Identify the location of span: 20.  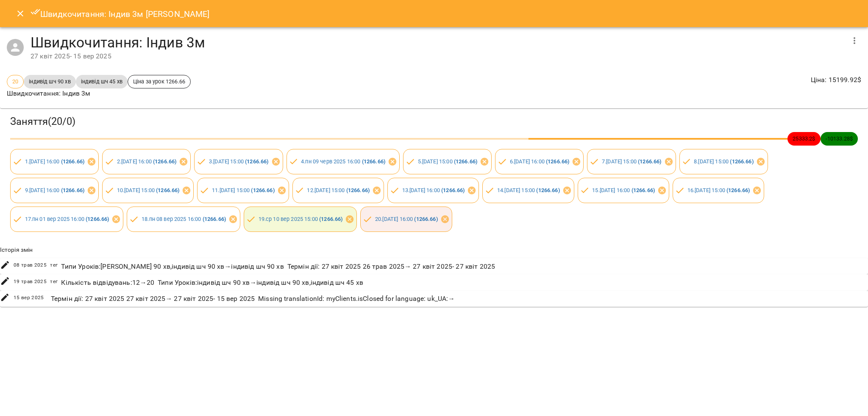
(15, 81).